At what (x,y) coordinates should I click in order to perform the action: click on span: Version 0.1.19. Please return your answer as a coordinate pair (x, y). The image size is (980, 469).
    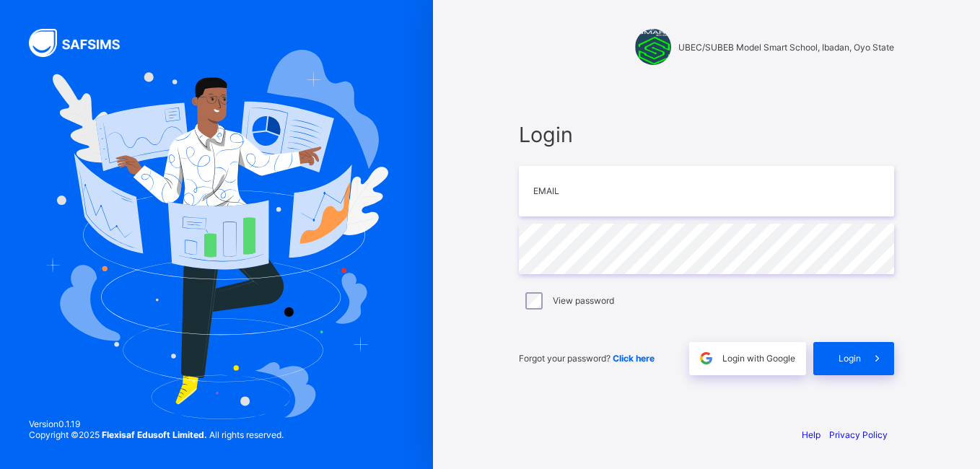
    Looking at the image, I should click on (156, 424).